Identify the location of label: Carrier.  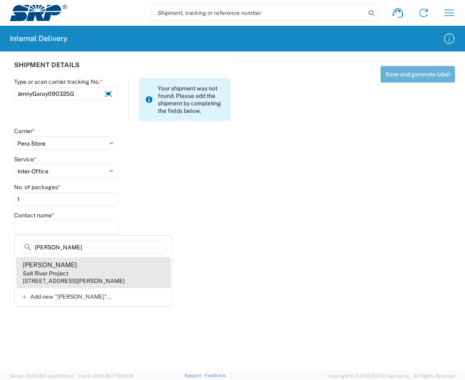
(24, 131).